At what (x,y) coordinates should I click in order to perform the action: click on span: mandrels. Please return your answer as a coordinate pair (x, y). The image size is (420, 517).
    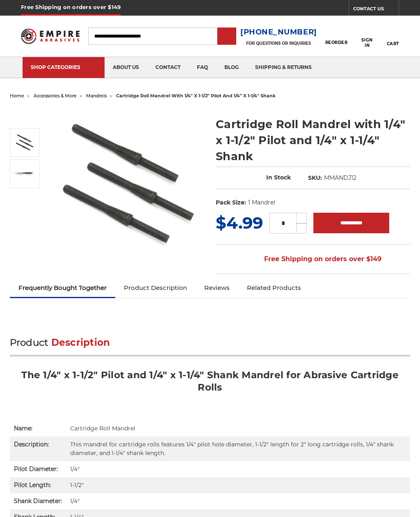
    Looking at the image, I should click on (96, 96).